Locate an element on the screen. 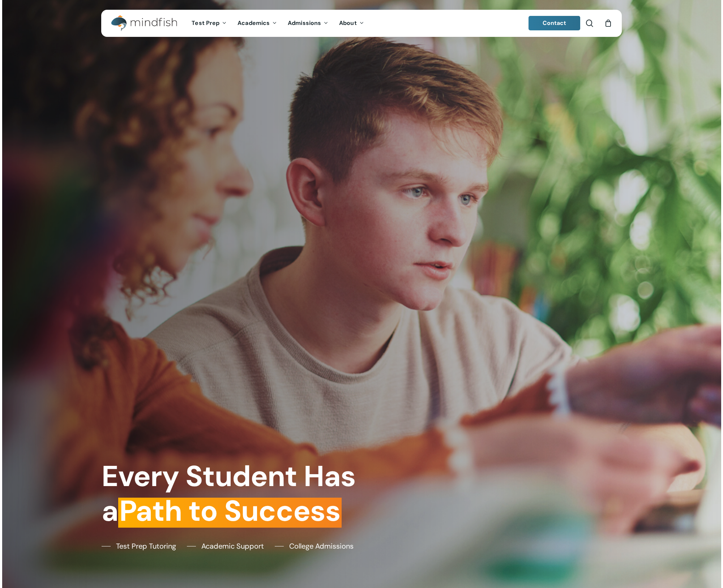  span: Contact is located at coordinates (554, 23).